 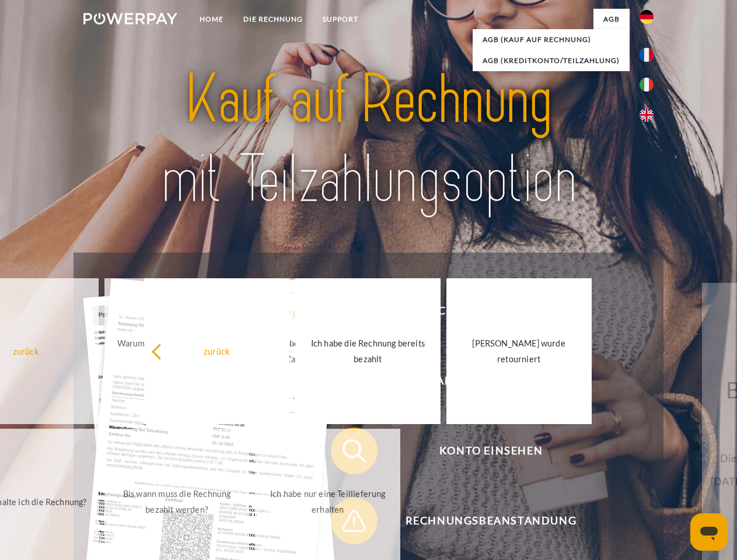 I want to click on a: agb, so click(x=612, y=19).